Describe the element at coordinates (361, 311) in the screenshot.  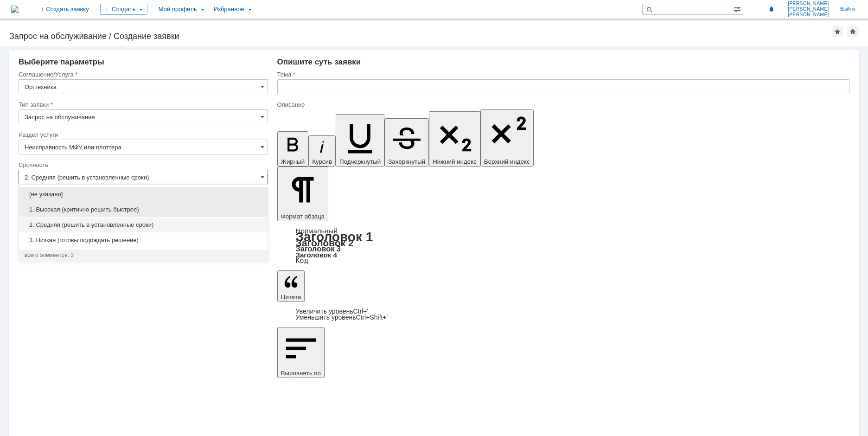
I see `span: Ctrl+'` at that location.